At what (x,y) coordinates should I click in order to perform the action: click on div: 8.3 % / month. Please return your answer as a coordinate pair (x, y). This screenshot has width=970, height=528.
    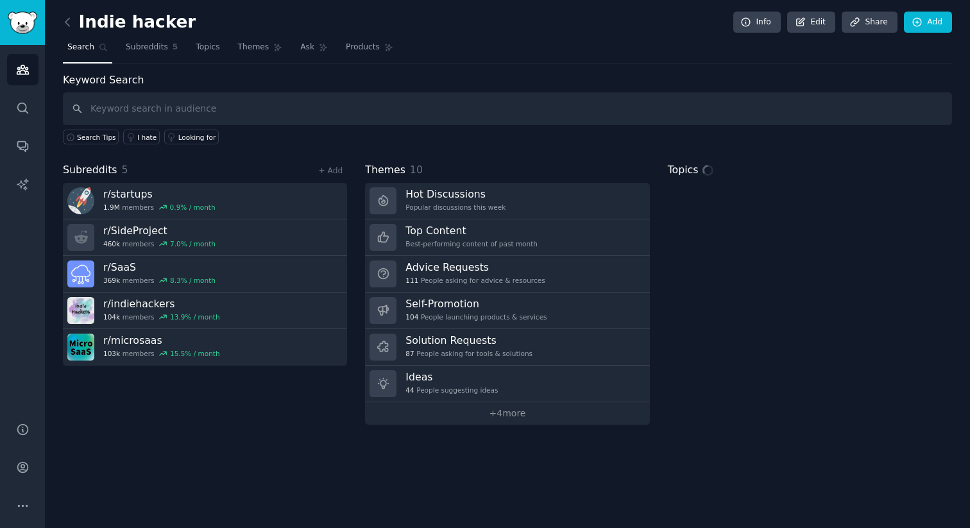
    Looking at the image, I should click on (193, 280).